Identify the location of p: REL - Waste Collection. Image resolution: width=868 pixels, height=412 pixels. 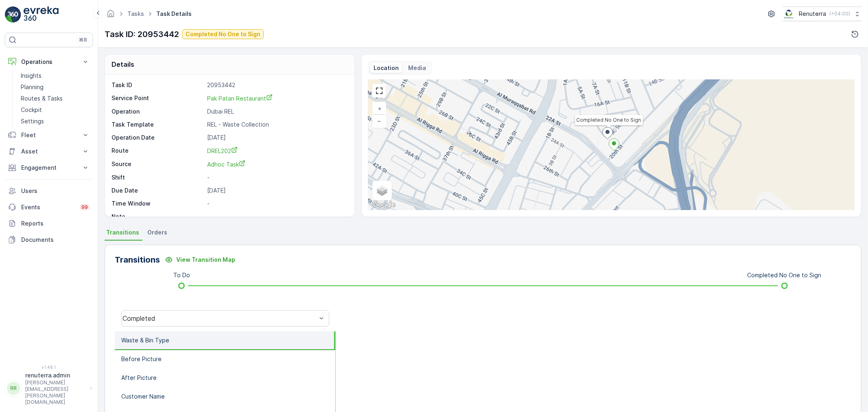
(276, 124).